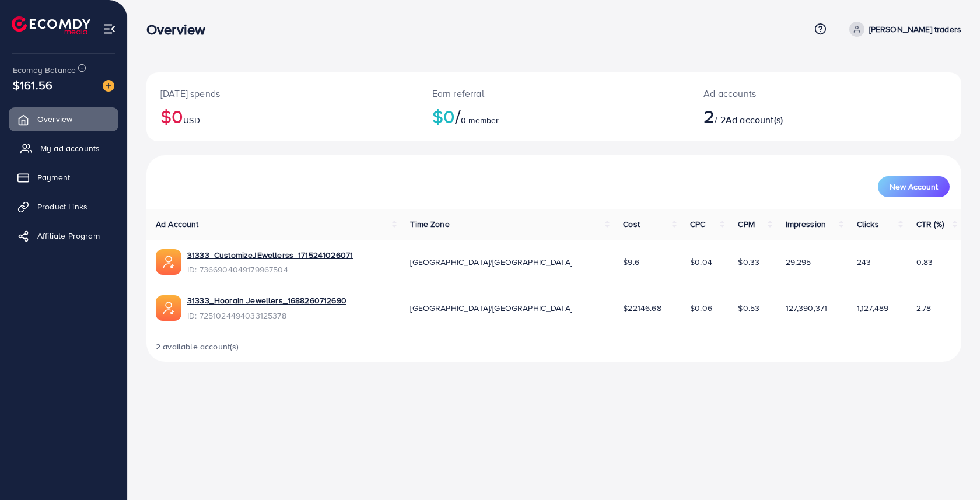 This screenshot has width=980, height=500. What do you see at coordinates (70, 148) in the screenshot?
I see `span: My ad accounts` at bounding box center [70, 148].